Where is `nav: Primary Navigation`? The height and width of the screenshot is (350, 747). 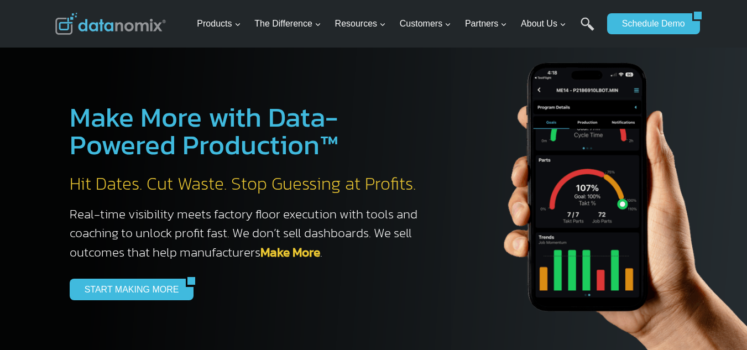 nav: Primary Navigation is located at coordinates (397, 24).